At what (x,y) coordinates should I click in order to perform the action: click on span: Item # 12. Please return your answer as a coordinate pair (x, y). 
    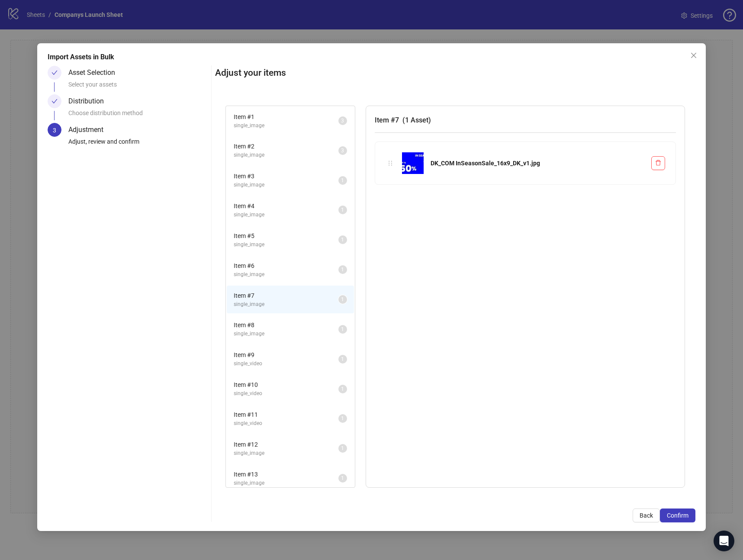
    Looking at the image, I should click on (286, 444).